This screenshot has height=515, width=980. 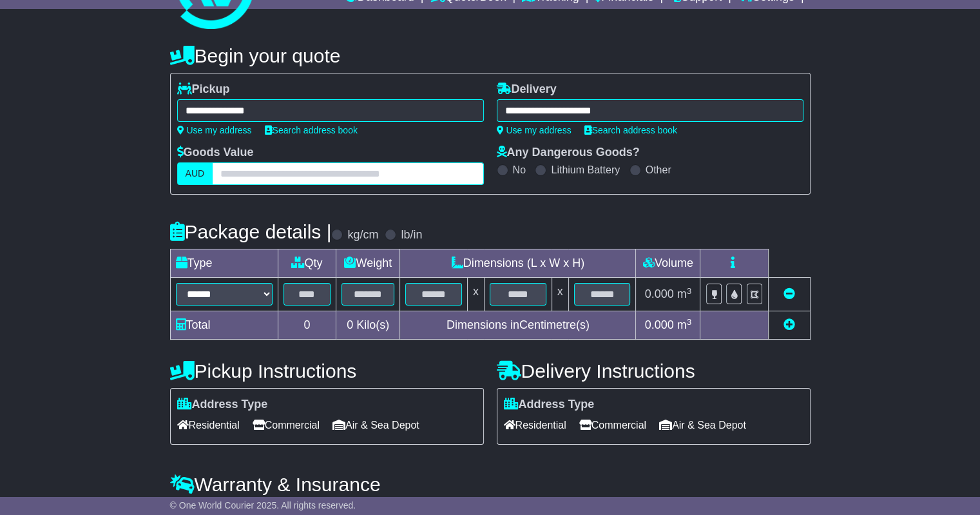 What do you see at coordinates (307, 325) in the screenshot?
I see `td: 0` at bounding box center [307, 325].